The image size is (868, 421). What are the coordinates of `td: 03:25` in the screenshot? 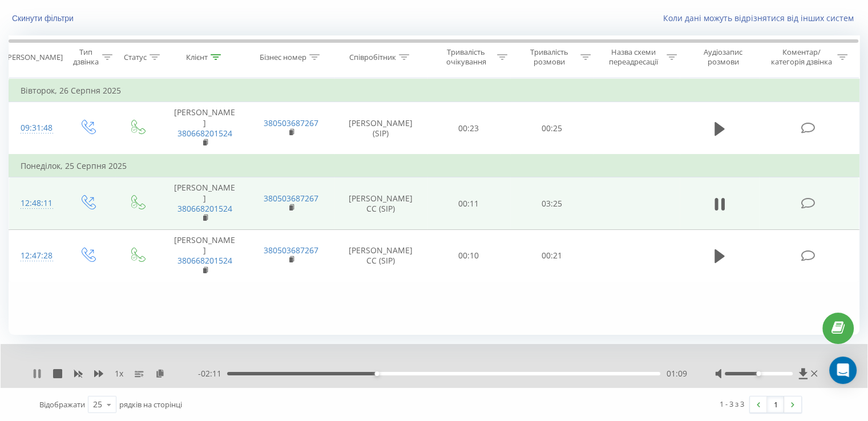 It's located at (551, 204).